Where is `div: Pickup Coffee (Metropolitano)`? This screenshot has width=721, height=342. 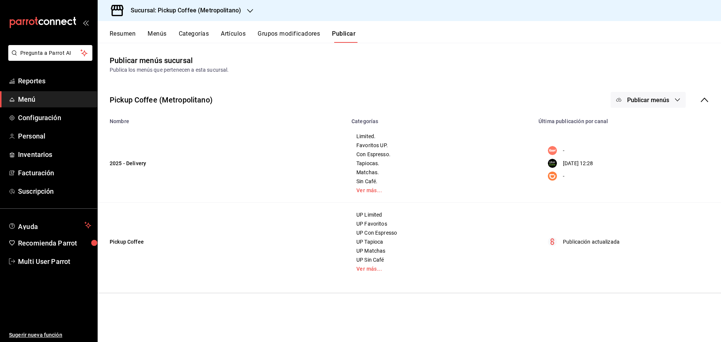 div: Pickup Coffee (Metropolitano) is located at coordinates (161, 100).